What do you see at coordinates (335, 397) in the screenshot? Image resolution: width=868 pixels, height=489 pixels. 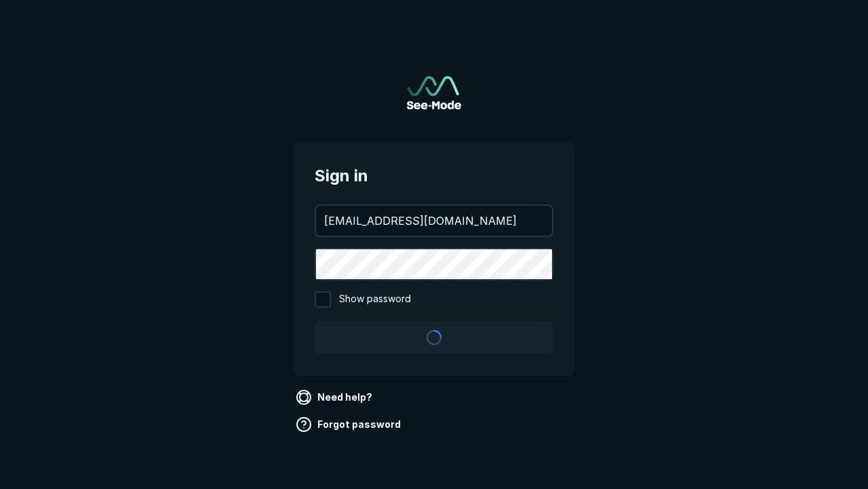 I see `a: Need help?` at bounding box center [335, 397].